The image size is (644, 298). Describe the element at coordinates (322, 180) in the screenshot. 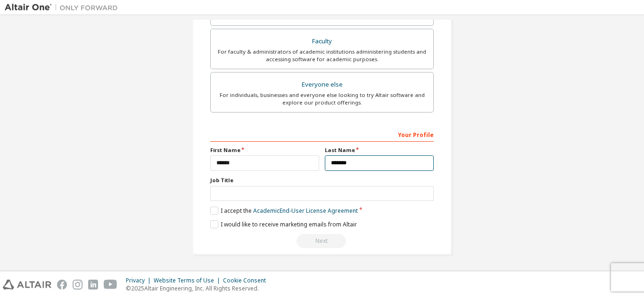

I see `label: Job Title` at that location.